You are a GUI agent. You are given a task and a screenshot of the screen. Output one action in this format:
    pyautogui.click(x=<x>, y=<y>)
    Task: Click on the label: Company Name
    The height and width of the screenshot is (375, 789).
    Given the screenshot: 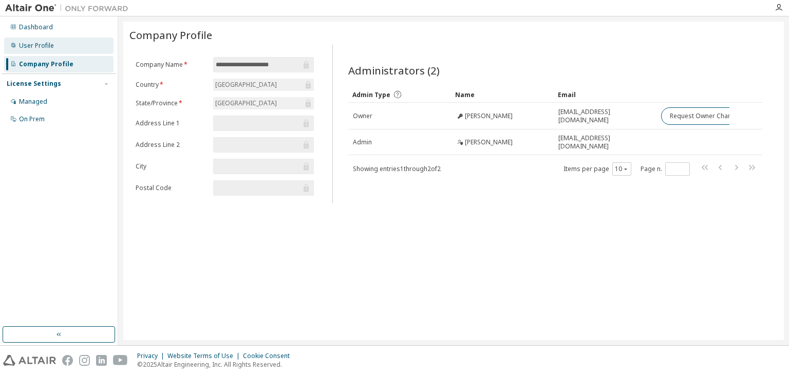 What is the action you would take?
    pyautogui.click(x=171, y=65)
    